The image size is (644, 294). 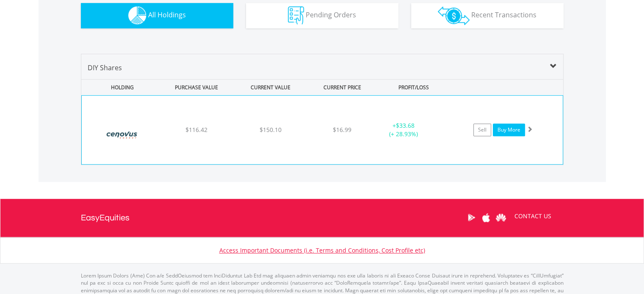 What do you see at coordinates (471, 217) in the screenshot?
I see `a: Google Play` at bounding box center [471, 217].